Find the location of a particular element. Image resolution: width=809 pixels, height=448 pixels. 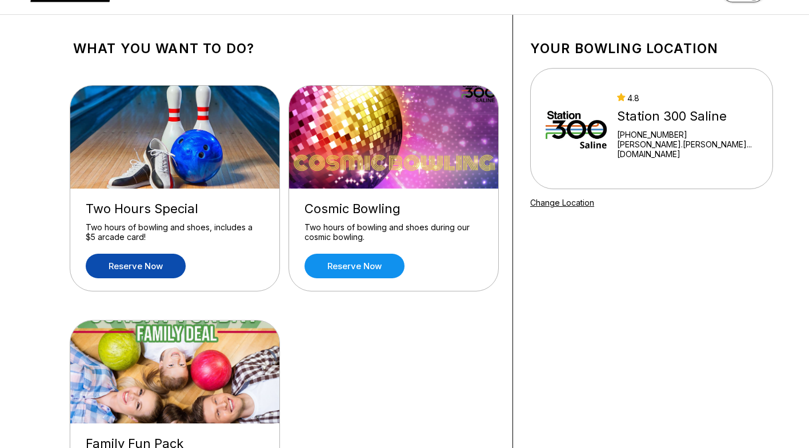

h1: Your bowling location is located at coordinates (652, 49).